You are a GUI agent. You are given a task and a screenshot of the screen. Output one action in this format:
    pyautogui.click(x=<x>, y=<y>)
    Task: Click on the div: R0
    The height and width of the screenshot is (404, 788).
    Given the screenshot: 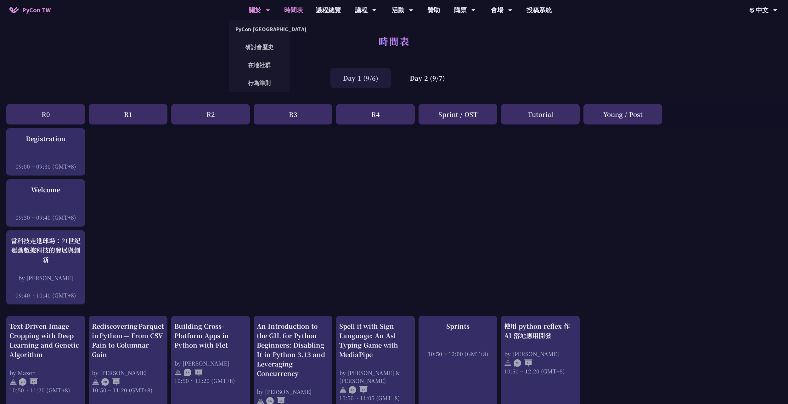 What is the action you would take?
    pyautogui.click(x=46, y=114)
    